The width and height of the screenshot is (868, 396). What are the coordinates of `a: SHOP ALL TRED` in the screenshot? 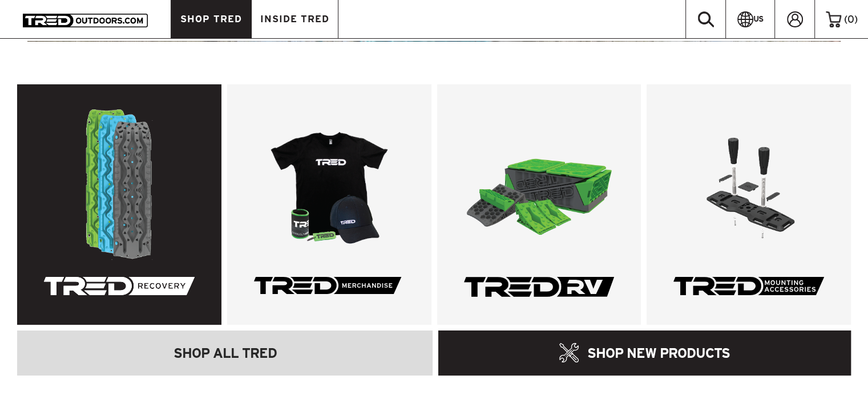 It's located at (225, 353).